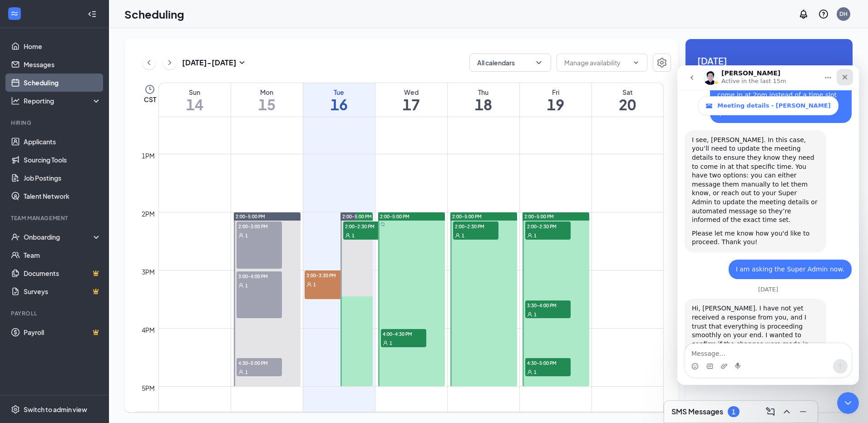 This screenshot has width=868, height=423. Describe the element at coordinates (697, 412) in the screenshot. I see `h3: SMS Messages` at that location.